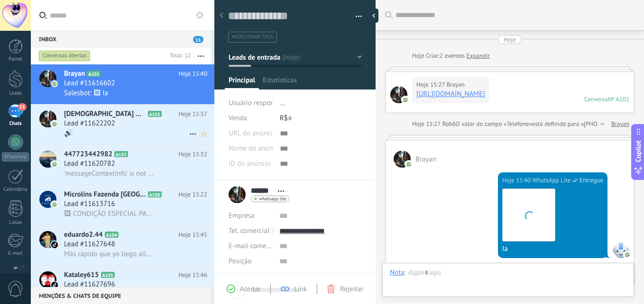  Describe the element at coordinates (254, 246) in the screenshot. I see `span: E-mail comercial` at that location.